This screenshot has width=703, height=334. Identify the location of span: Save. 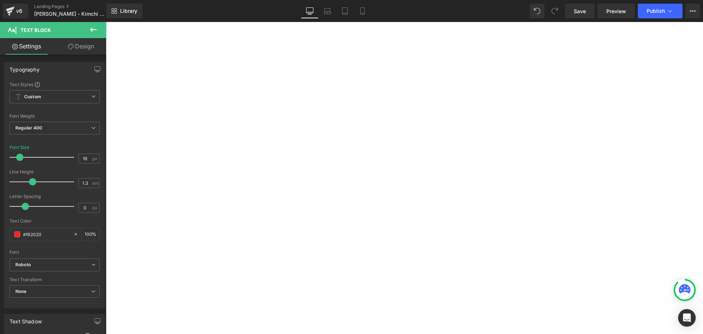
(580, 11).